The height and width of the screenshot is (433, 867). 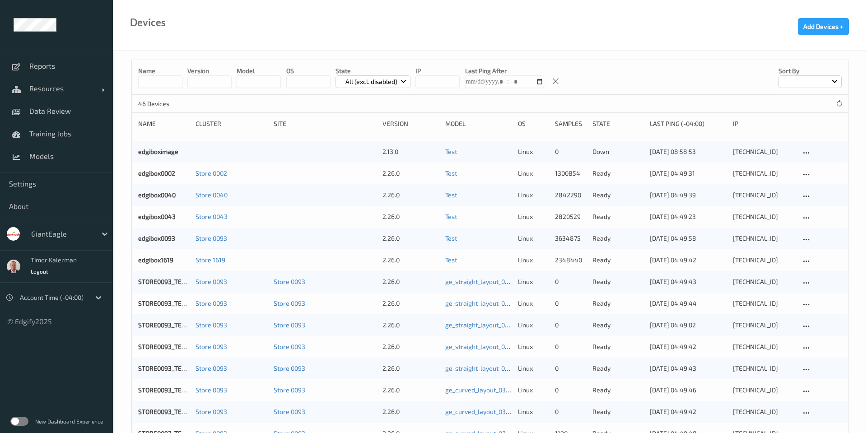 I want to click on p: Sort by, so click(x=810, y=71).